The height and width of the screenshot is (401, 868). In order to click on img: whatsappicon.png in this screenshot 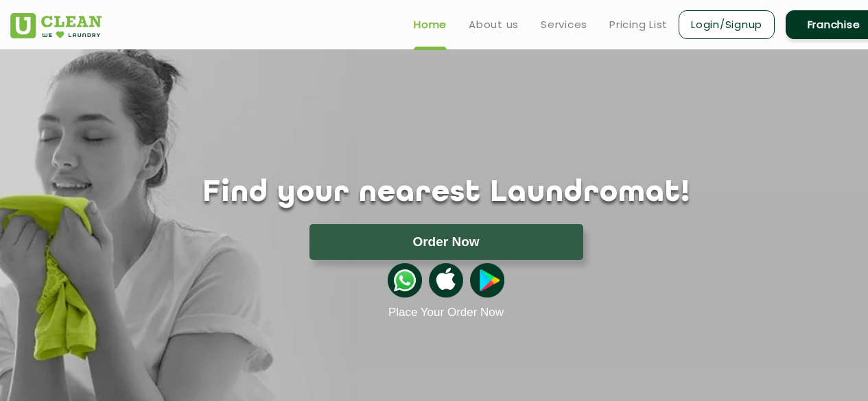, I will do `click(405, 280)`.